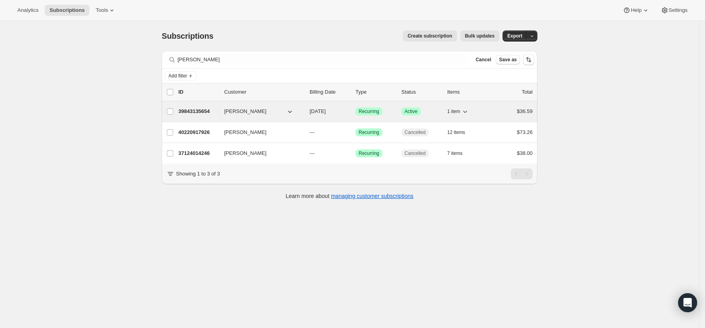 Image resolution: width=705 pixels, height=328 pixels. Describe the element at coordinates (527, 92) in the screenshot. I see `p: Total` at that location.